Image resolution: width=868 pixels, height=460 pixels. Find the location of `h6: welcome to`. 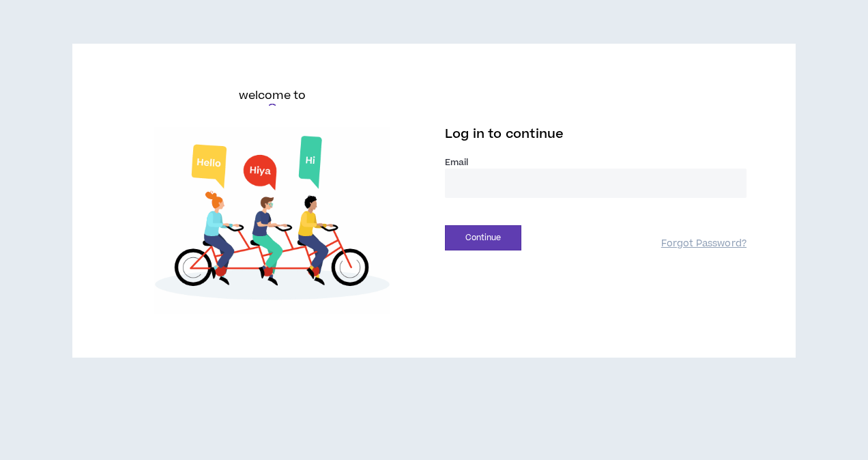

h6: welcome to is located at coordinates (272, 95).